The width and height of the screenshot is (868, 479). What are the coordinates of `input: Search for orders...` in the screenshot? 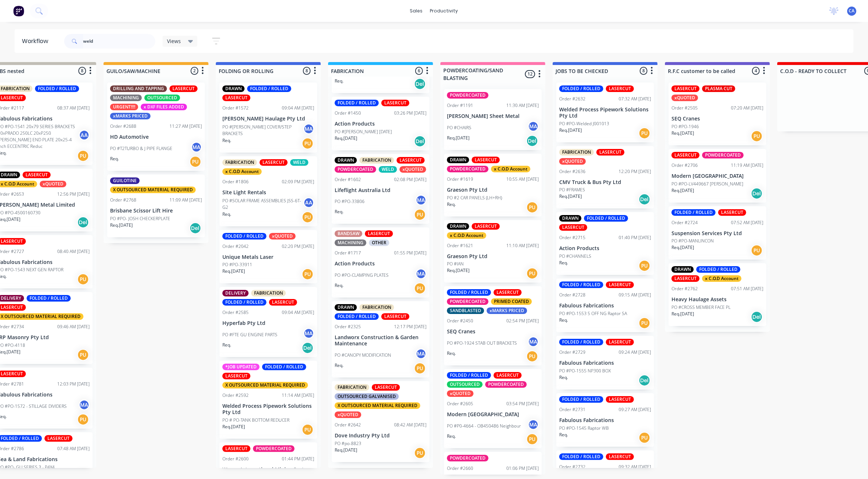 It's located at (119, 41).